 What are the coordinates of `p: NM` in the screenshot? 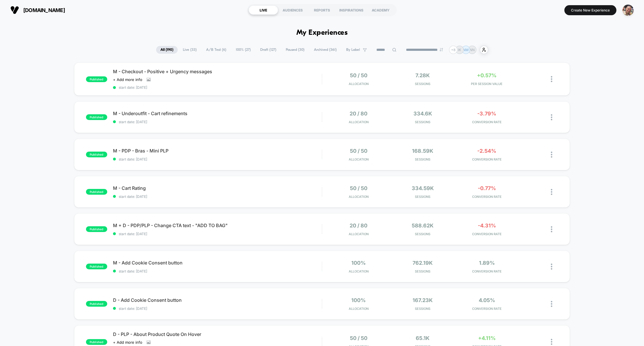 It's located at (466, 50).